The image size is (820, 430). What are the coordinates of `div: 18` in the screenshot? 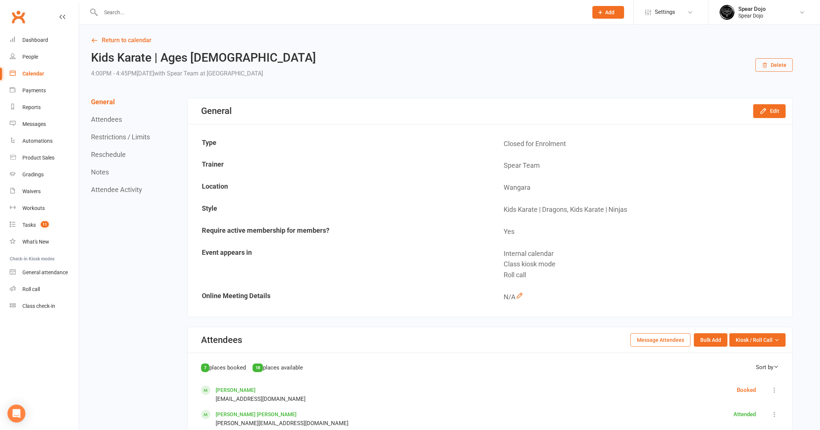 It's located at (258, 367).